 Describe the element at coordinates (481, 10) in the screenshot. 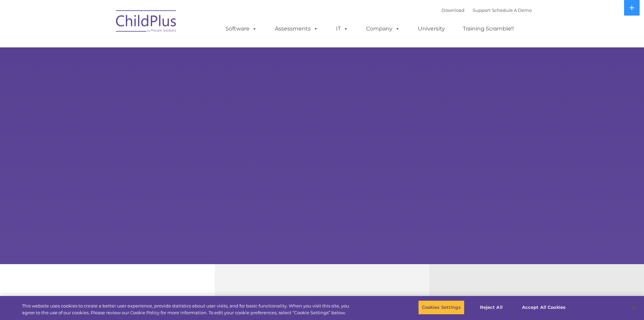

I see `a: Support` at that location.